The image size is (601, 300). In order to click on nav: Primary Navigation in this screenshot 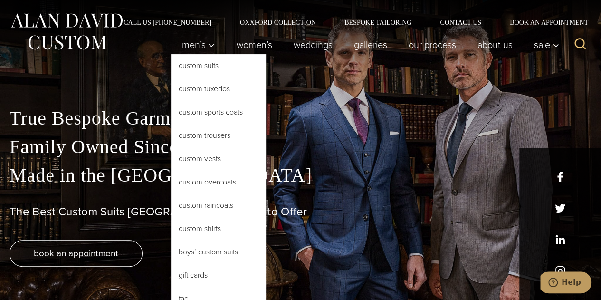, I will do `click(368, 45)`.